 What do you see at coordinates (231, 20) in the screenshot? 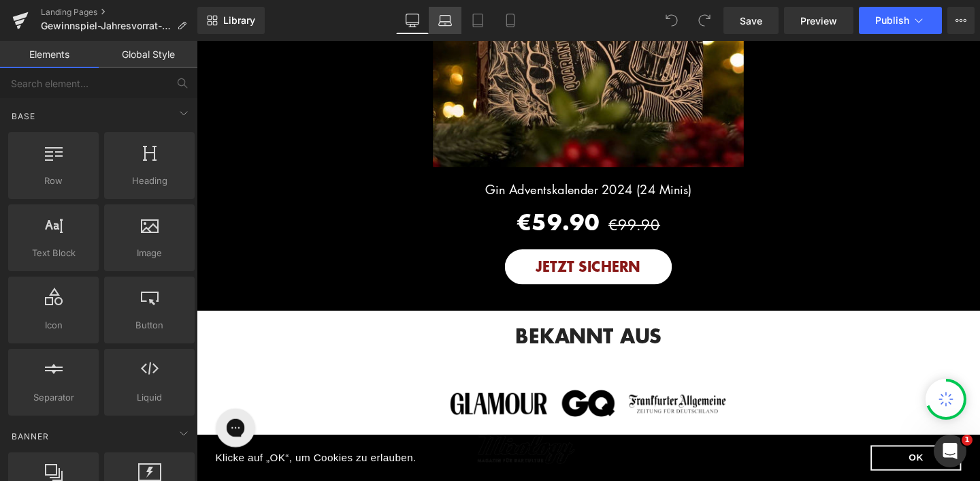
I see `a: New Library` at bounding box center [231, 20].